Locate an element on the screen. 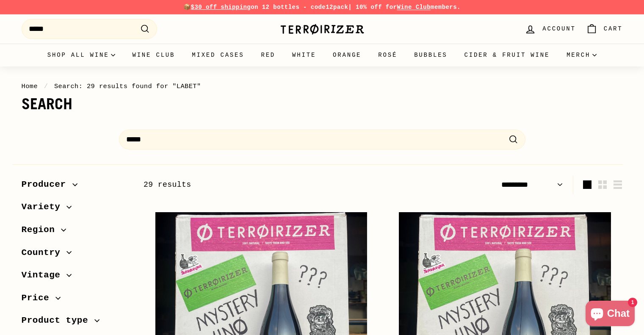 The width and height of the screenshot is (644, 335). a: Red is located at coordinates (268, 55).